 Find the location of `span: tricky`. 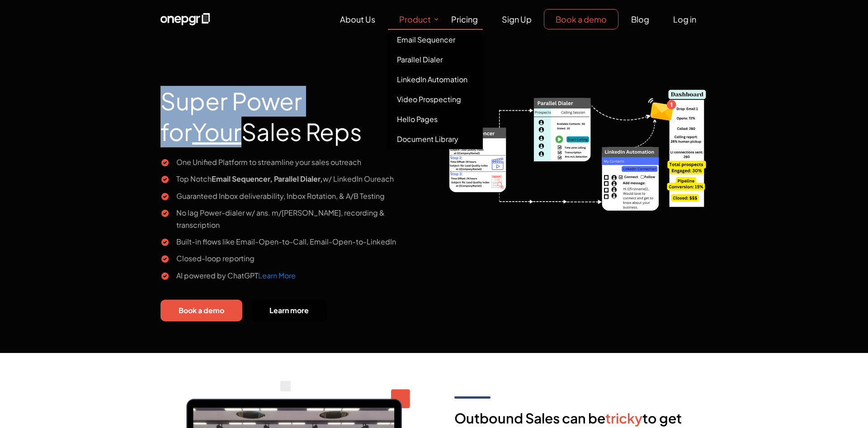

span: tricky is located at coordinates (624, 418).